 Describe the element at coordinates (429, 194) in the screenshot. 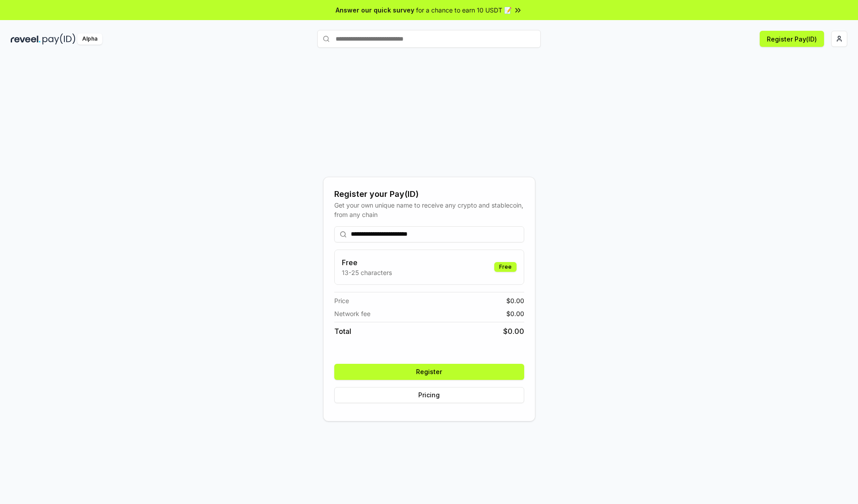

I see `div: Register your Pay(ID)` at that location.